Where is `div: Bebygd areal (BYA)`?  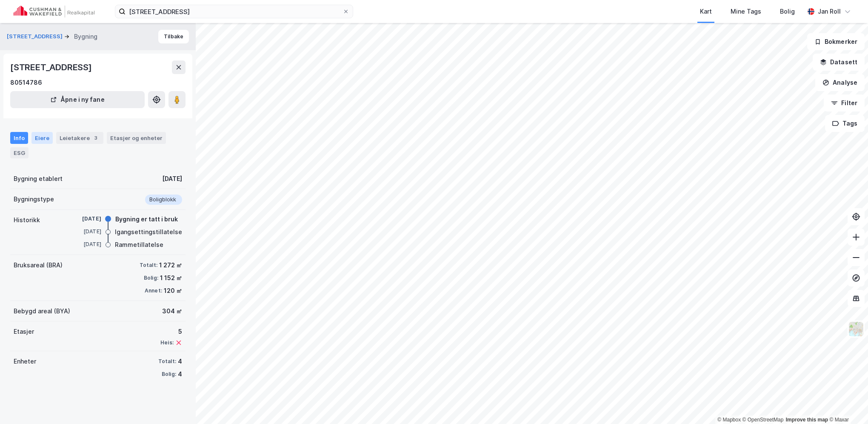
div: Bebygd areal (BYA) is located at coordinates (42, 311).